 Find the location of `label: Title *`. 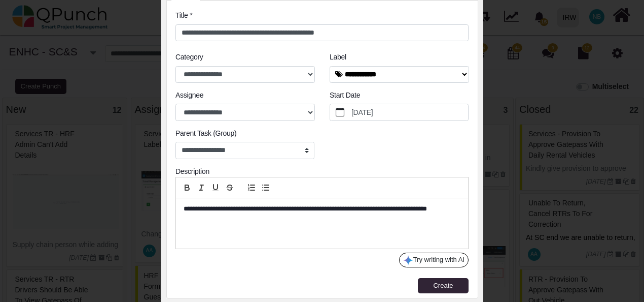

label: Title * is located at coordinates (184, 15).